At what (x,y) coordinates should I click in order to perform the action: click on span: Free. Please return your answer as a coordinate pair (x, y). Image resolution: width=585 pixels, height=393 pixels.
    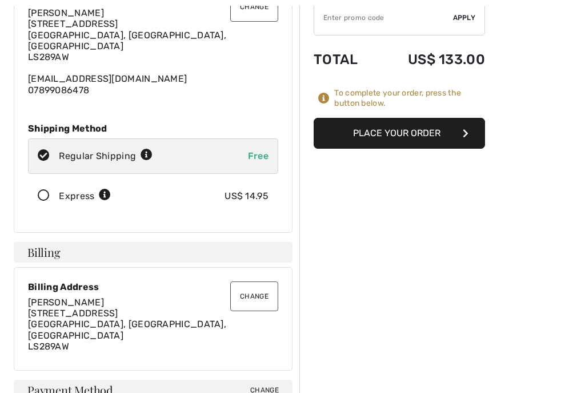
    Looking at the image, I should click on (258, 155).